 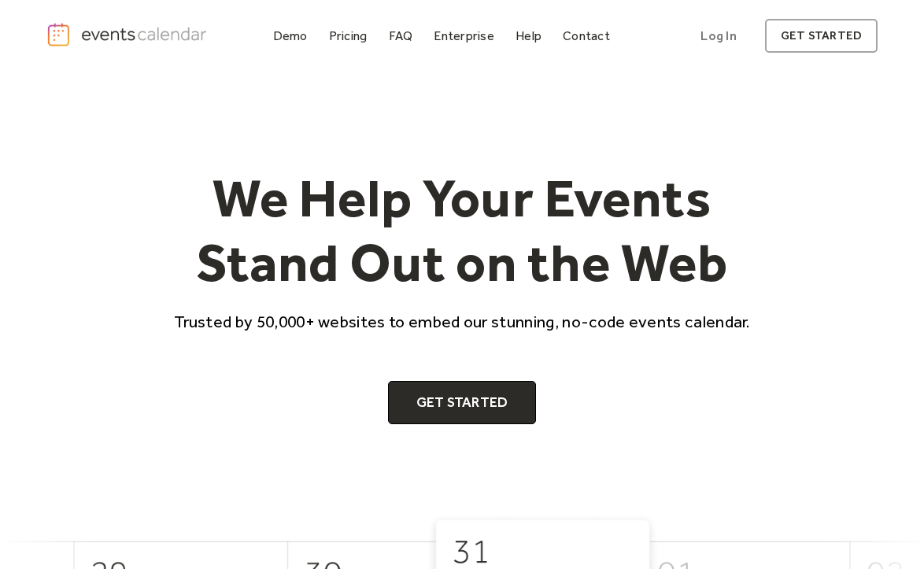 I want to click on a: Enterprise, so click(x=464, y=35).